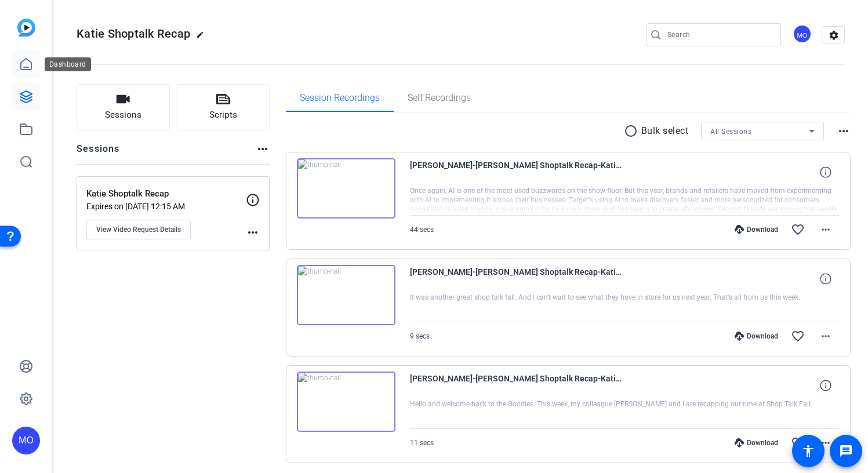 Image resolution: width=868 pixels, height=473 pixels. Describe the element at coordinates (731, 131) in the screenshot. I see `span: All Sessions` at that location.